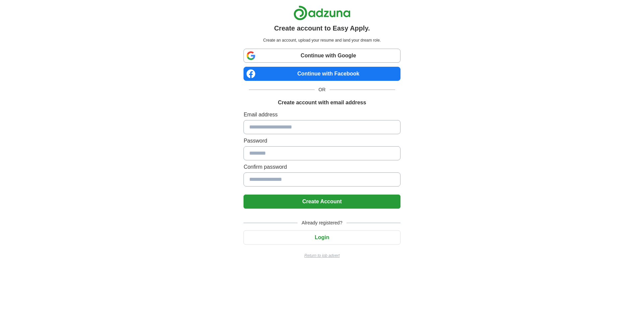 This screenshot has height=317, width=644. Describe the element at coordinates (322, 237) in the screenshot. I see `button: Login` at that location.